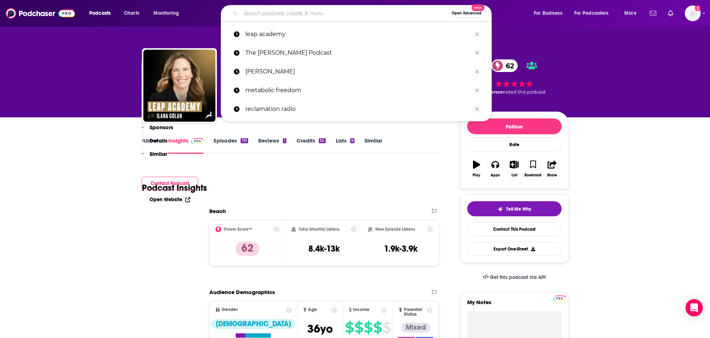  I want to click on p: reclamation radio, so click(359, 109).